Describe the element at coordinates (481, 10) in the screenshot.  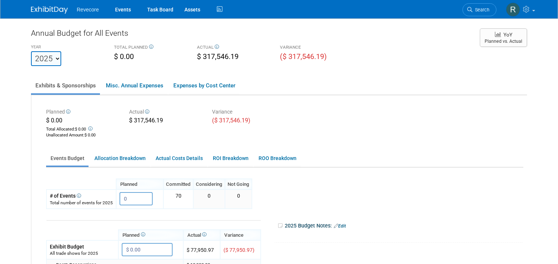
I see `span: Search` at that location.